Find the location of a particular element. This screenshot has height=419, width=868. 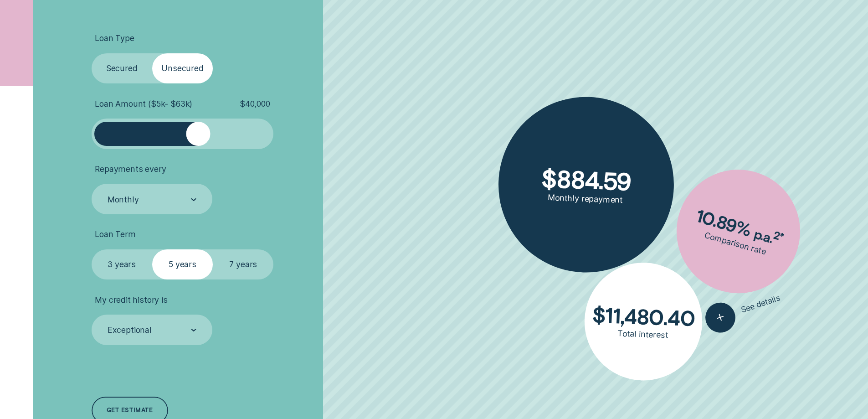

span: My credit history is is located at coordinates (130, 300).